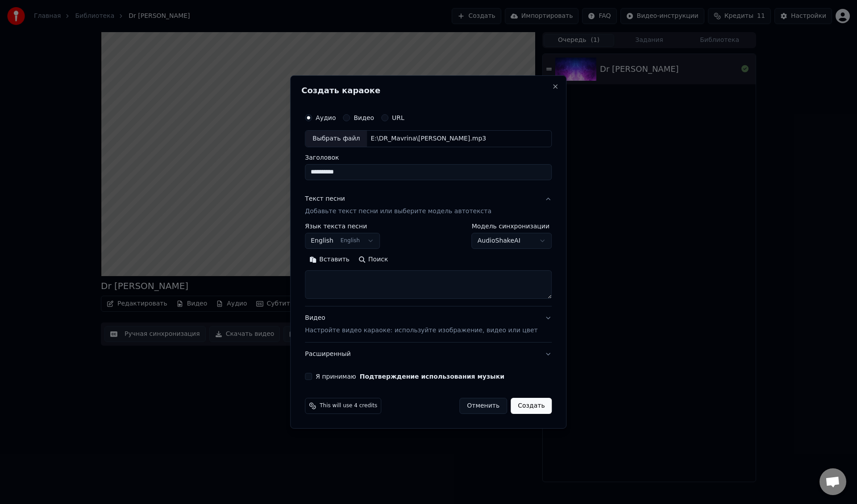  Describe the element at coordinates (432, 376) in the screenshot. I see `button: Я принимаю` at that location.